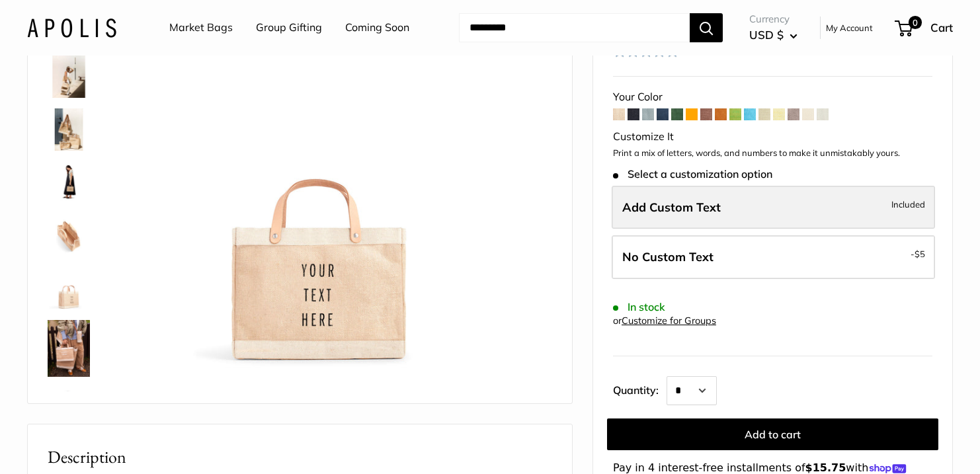 The width and height of the screenshot is (980, 474). I want to click on p: Print a mix of letters, words, and numbers to make it unmistakably yours., so click(773, 153).